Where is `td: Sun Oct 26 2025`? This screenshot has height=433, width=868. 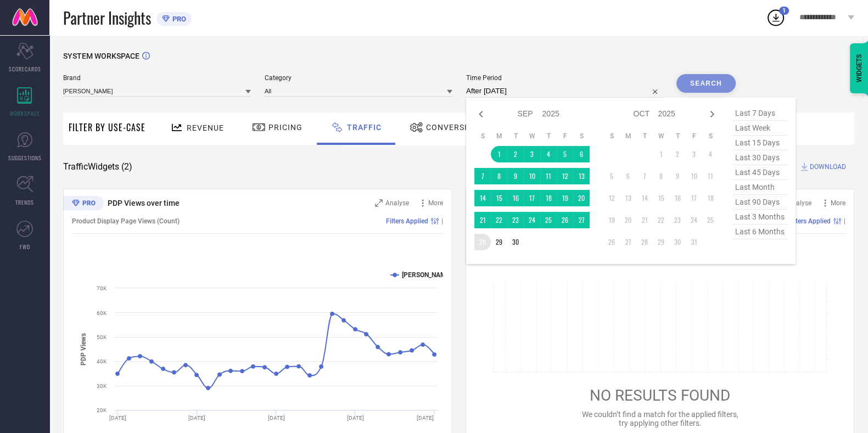 td: Sun Oct 26 2025 is located at coordinates (612, 242).